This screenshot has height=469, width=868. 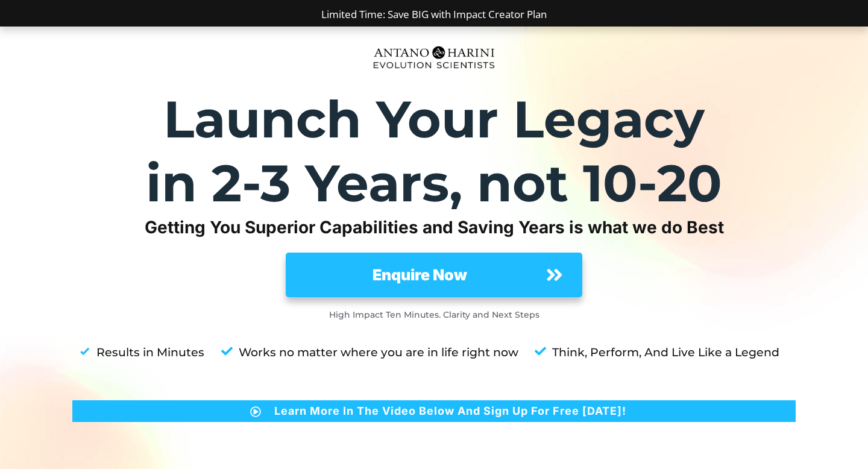 I want to click on strong: in 2-3 Years, not 10-20, so click(x=434, y=182).